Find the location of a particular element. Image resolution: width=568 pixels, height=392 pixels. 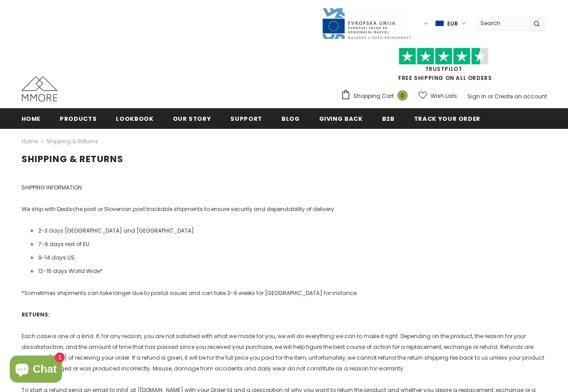

p: We ship with Deutsche post or Slovenian post trackable shipments to ensure security and dependabi... is located at coordinates (284, 209).